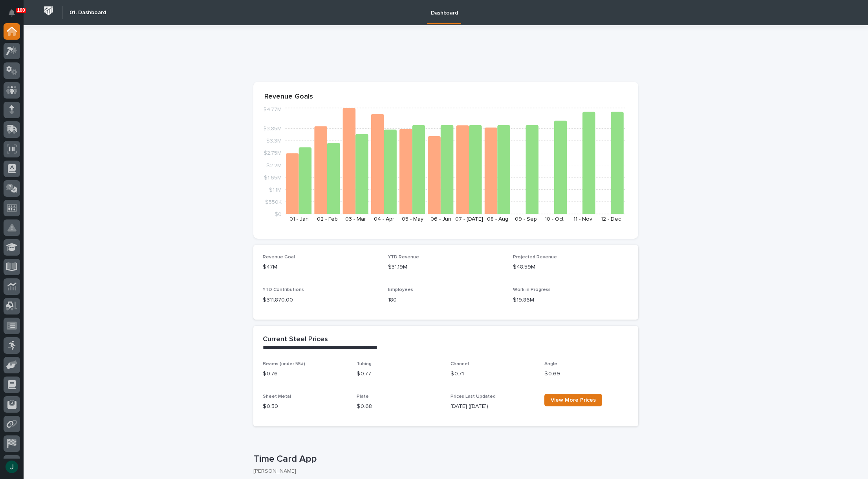  What do you see at coordinates (384, 220) in the screenshot?
I see `text: 04 - Apr` at bounding box center [384, 220].